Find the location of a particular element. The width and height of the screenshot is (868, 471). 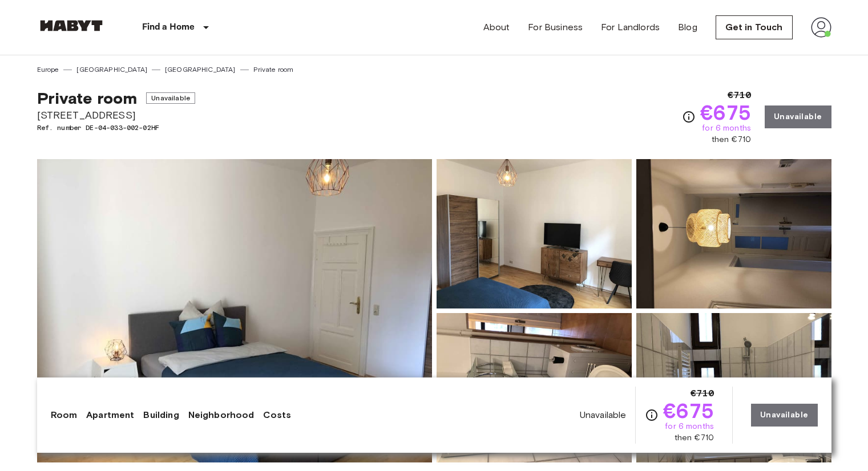

a: Blog is located at coordinates (688, 27).